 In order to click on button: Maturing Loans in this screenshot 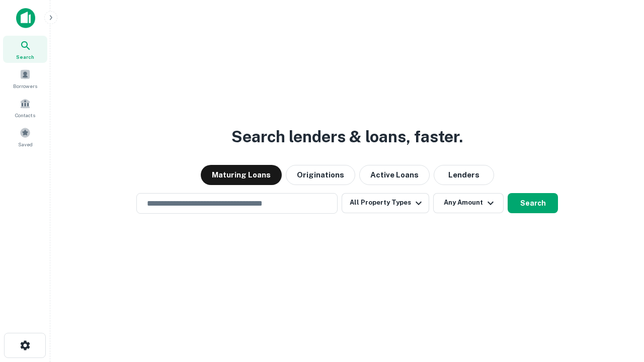, I will do `click(241, 175)`.